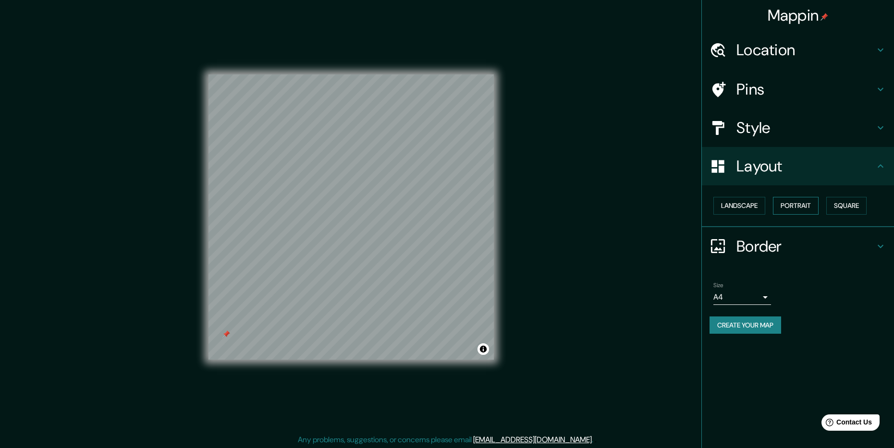  I want to click on h4: Border, so click(806, 246).